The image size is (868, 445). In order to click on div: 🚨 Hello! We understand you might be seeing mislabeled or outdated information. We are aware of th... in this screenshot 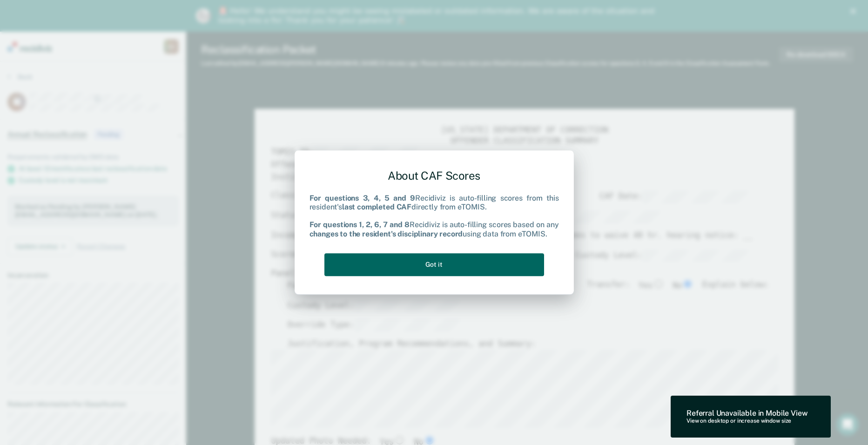, I will do `click(438, 16)`.